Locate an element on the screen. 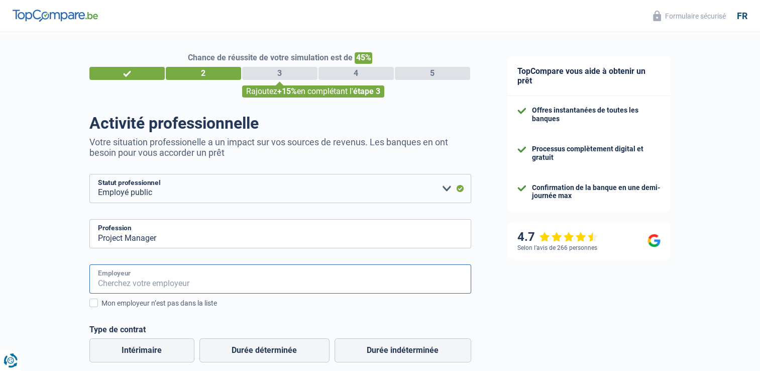 The width and height of the screenshot is (760, 371). div: Rajoutez en complétant l' is located at coordinates (313, 91).